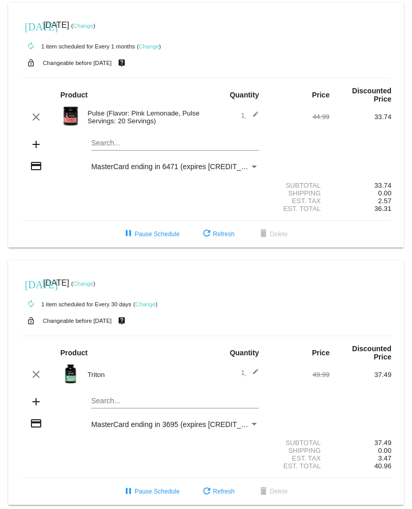  What do you see at coordinates (78, 46) in the screenshot?
I see `small: 1 item scheduled for Every 1 months` at bounding box center [78, 46].